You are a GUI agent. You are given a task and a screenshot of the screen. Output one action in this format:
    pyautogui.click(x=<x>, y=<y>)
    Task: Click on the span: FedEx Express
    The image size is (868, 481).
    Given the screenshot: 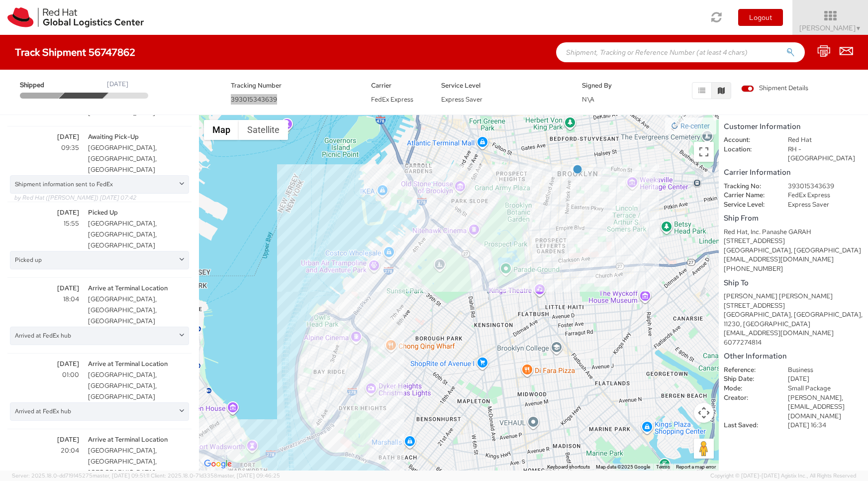 What is the action you would take?
    pyautogui.click(x=392, y=99)
    